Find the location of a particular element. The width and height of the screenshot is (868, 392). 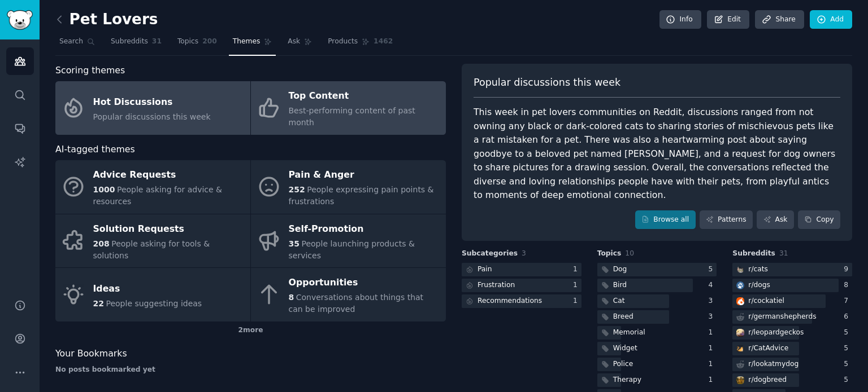

div: Solution Requests is located at coordinates (169, 229).